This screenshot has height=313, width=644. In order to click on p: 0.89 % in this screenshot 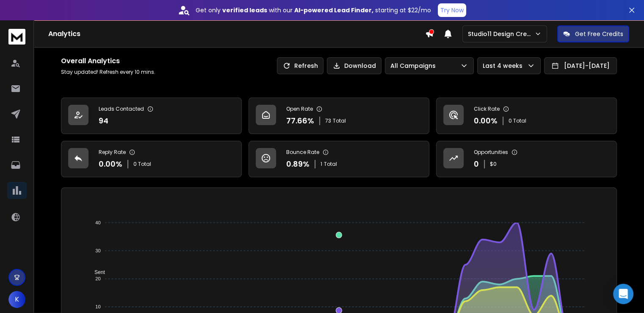, I will do `click(298, 164)`.